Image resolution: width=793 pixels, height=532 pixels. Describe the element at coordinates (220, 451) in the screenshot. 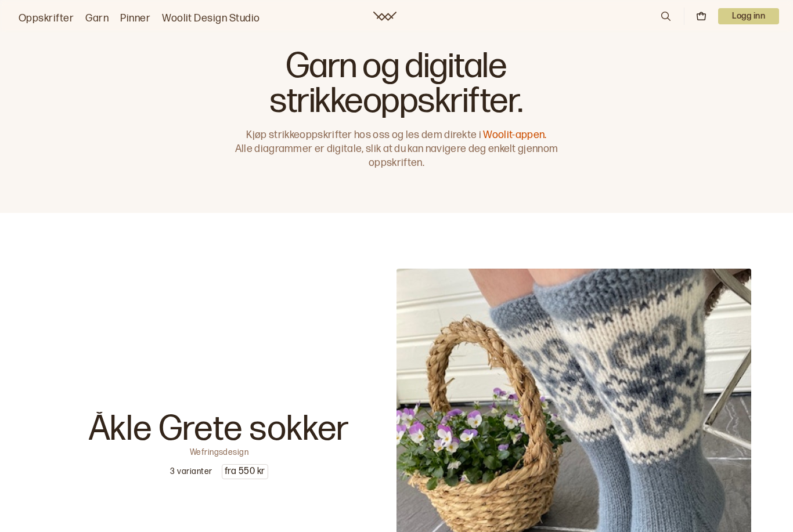

I see `p: Wefringsdesign` at that location.